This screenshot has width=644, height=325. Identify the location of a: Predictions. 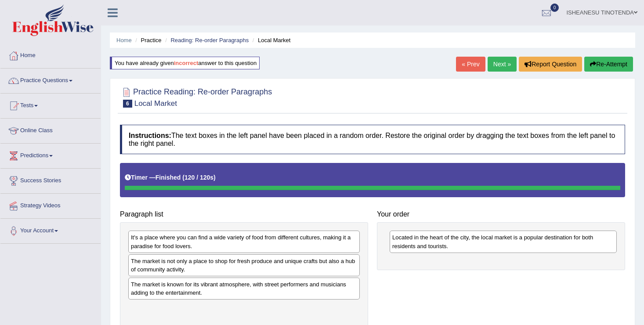
(50, 155).